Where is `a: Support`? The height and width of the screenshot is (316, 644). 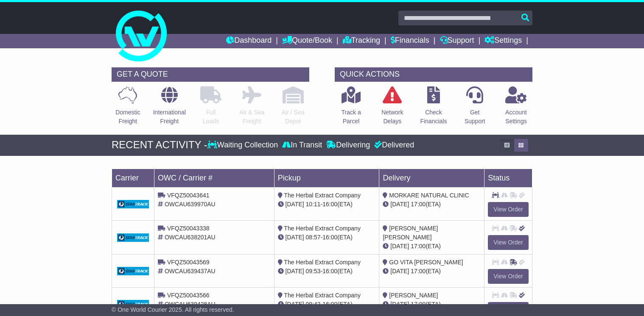 a: Support is located at coordinates (457, 41).